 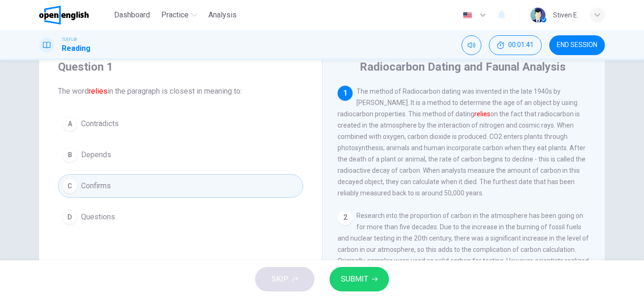 I want to click on span: Contradicts, so click(x=100, y=124).